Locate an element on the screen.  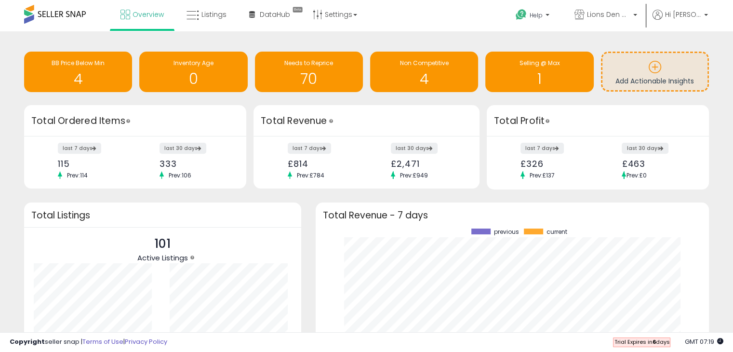
div: £814 is located at coordinates (323, 163).